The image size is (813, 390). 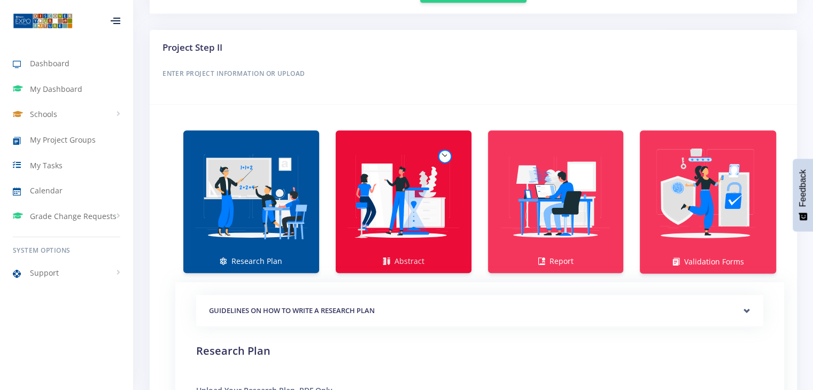 What do you see at coordinates (708, 196) in the screenshot?
I see `img: Validation Forms` at bounding box center [708, 196].